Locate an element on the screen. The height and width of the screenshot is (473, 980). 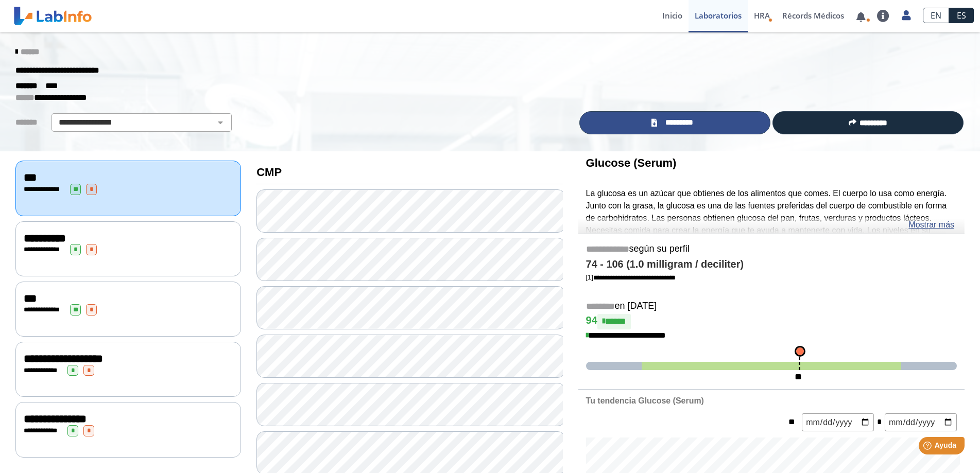
p: La glucosa es un azúcar que obtienes de los alimentos que comes. El cuerpo lo usa como energía. J... is located at coordinates (771, 224).